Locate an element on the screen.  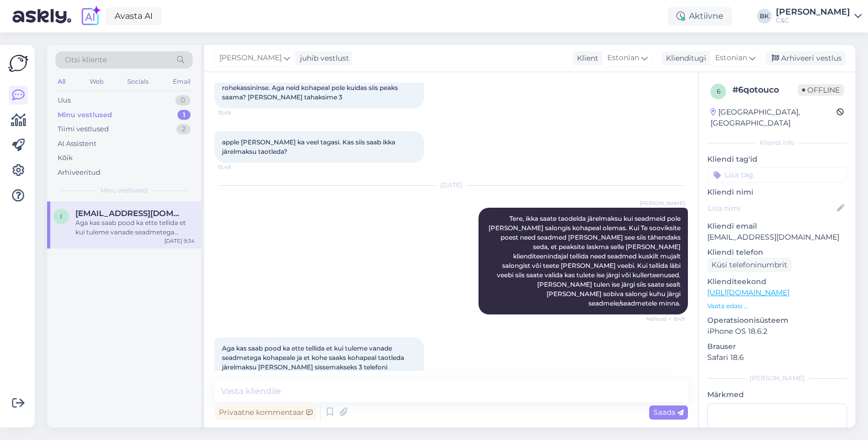
div: Web is located at coordinates (97, 81).